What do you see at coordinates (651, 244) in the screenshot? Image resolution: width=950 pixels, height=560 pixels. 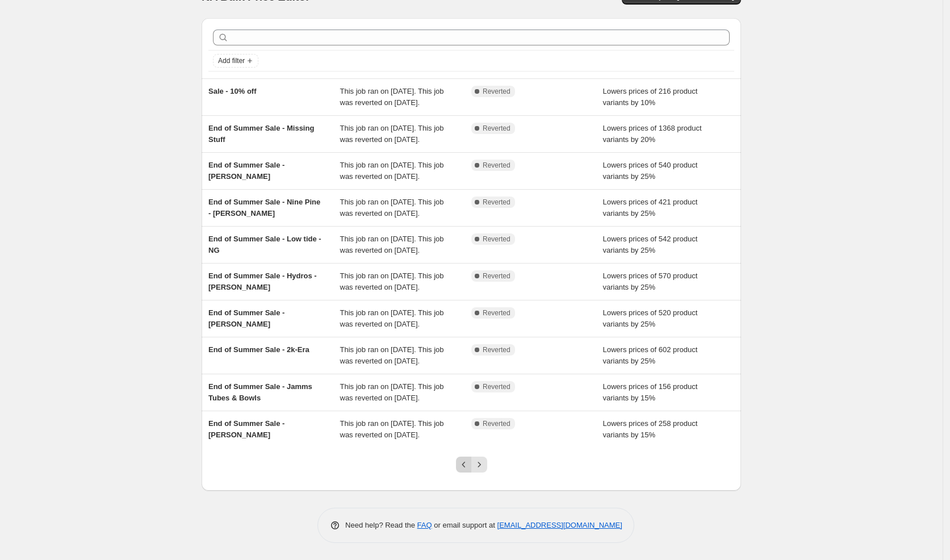 I see `span: Lowers prices of 542 product variants by 25%` at bounding box center [651, 244].